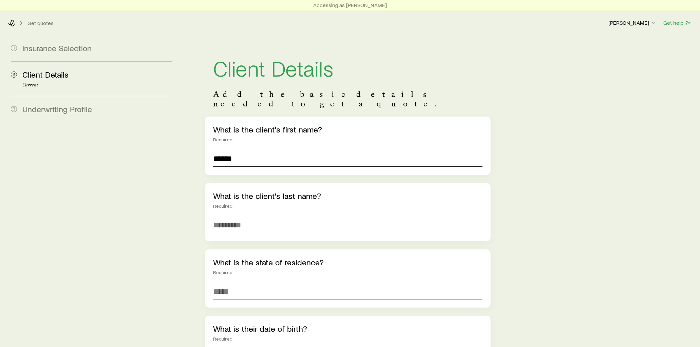  Describe the element at coordinates (40, 23) in the screenshot. I see `button: Get quotes` at that location.